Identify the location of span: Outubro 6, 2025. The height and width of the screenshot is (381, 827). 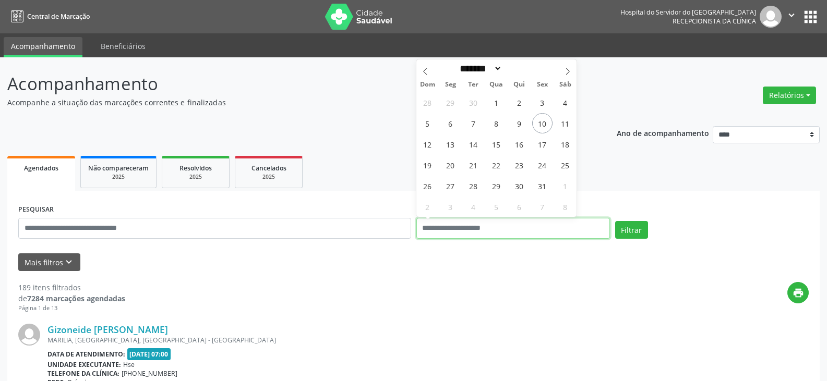
(450, 123).